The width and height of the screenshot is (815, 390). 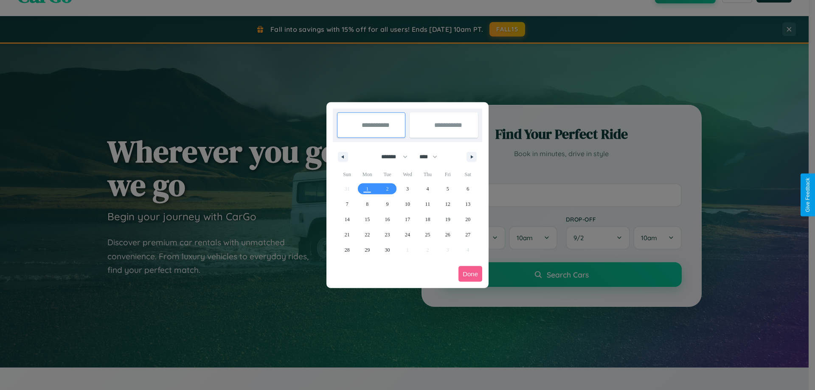 What do you see at coordinates (367, 174) in the screenshot?
I see `span: Mon` at bounding box center [367, 174].